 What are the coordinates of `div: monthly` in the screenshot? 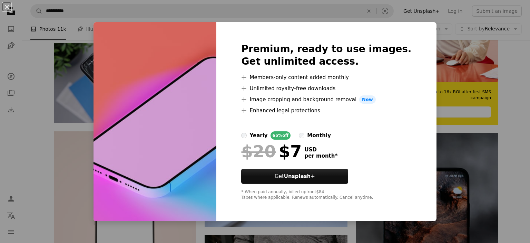 It's located at (319, 135).